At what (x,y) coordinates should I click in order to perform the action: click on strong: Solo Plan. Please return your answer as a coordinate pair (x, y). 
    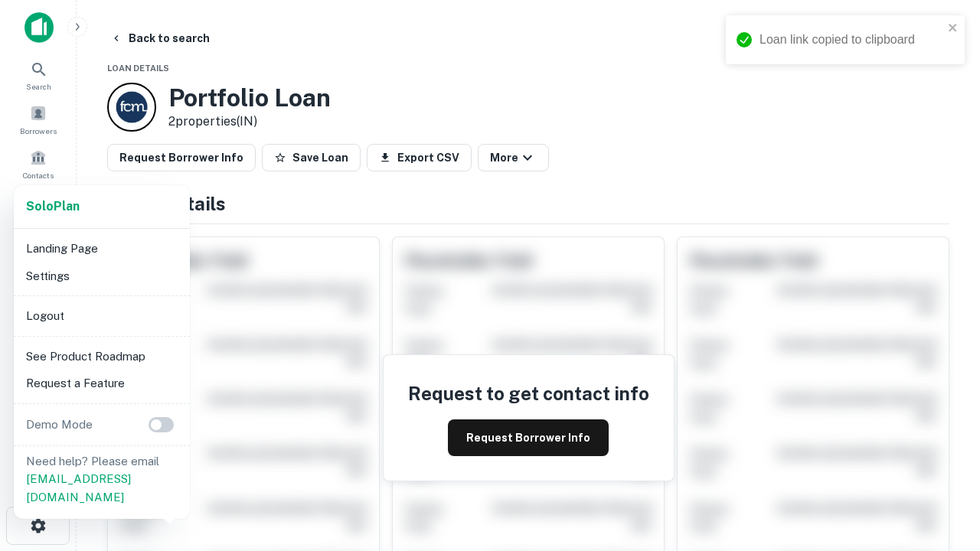
    Looking at the image, I should click on (52, 206).